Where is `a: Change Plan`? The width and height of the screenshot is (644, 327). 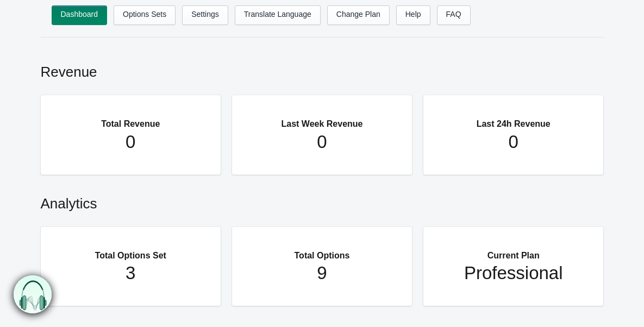
a: Change Plan is located at coordinates (358, 16).